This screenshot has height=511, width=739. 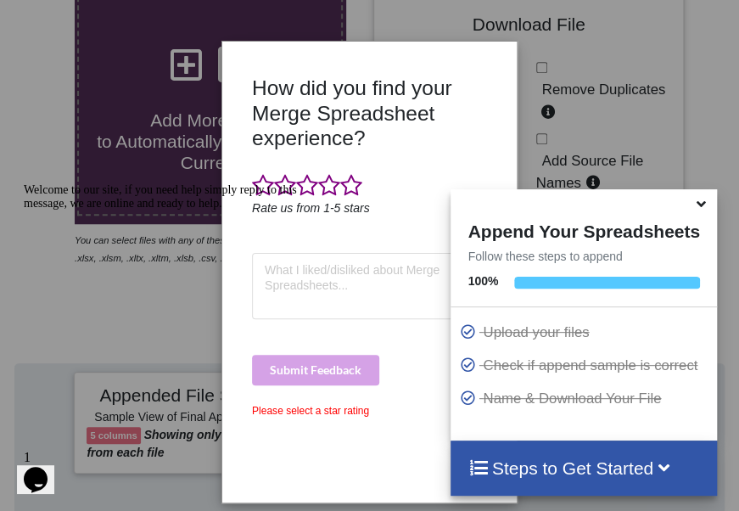 I want to click on img: tab_domain_overview_orange.svg, so click(x=53, y=105).